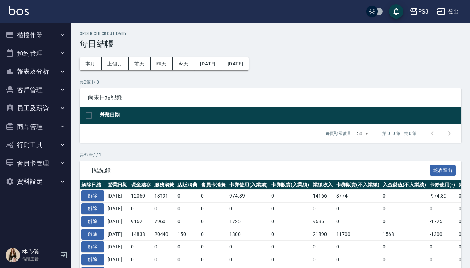 Image resolution: width=470 pixels, height=268 pixels. I want to click on button: 登出, so click(448, 11).